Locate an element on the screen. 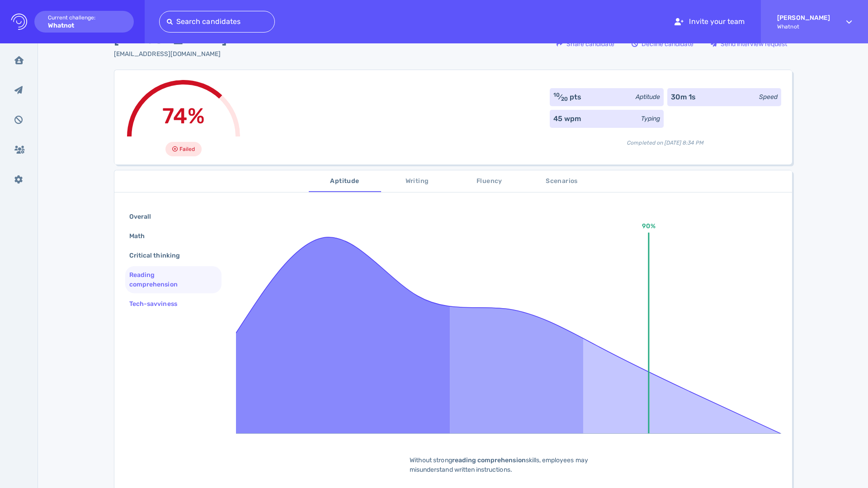 The width and height of the screenshot is (868, 488). button: Send interview request is located at coordinates (748, 44).